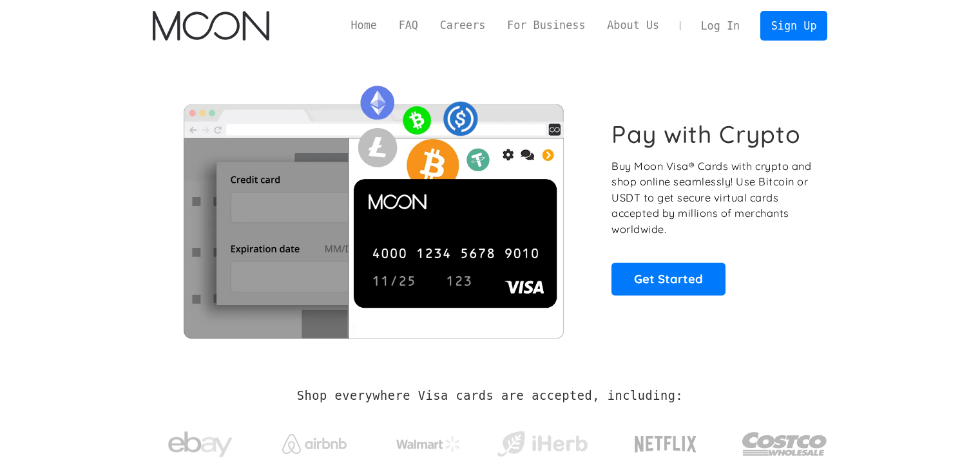  I want to click on img: Walmart, so click(428, 444).